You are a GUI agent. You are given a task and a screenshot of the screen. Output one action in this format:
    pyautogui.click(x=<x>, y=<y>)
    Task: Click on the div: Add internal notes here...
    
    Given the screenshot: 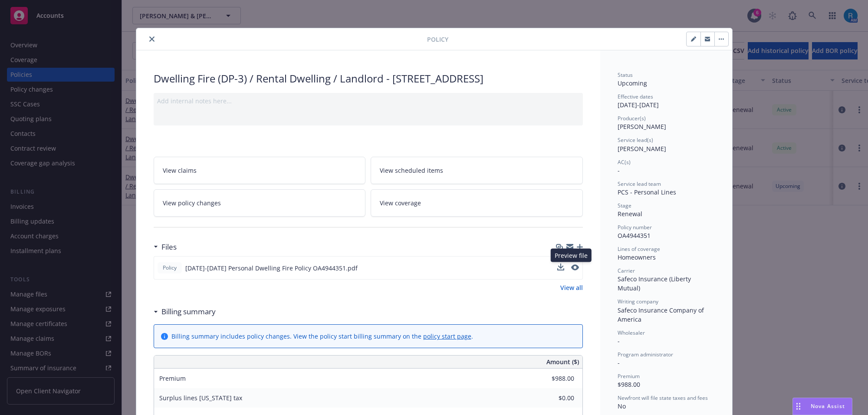 What is the action you would take?
    pyautogui.click(x=368, y=101)
    